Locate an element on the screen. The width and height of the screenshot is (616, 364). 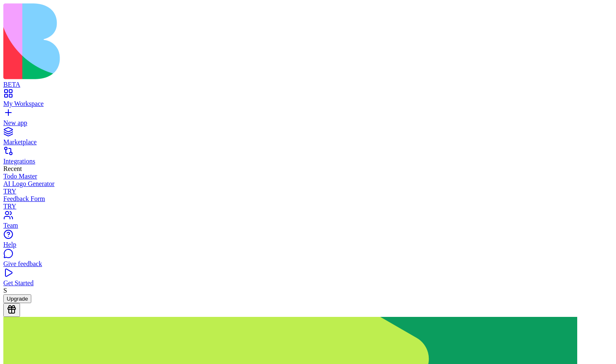
button: Upgrade is located at coordinates (17, 299).